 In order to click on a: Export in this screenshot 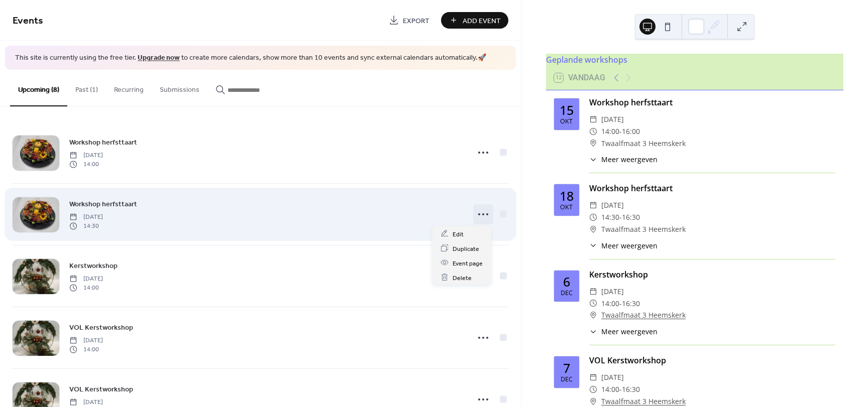, I will do `click(409, 20)`.